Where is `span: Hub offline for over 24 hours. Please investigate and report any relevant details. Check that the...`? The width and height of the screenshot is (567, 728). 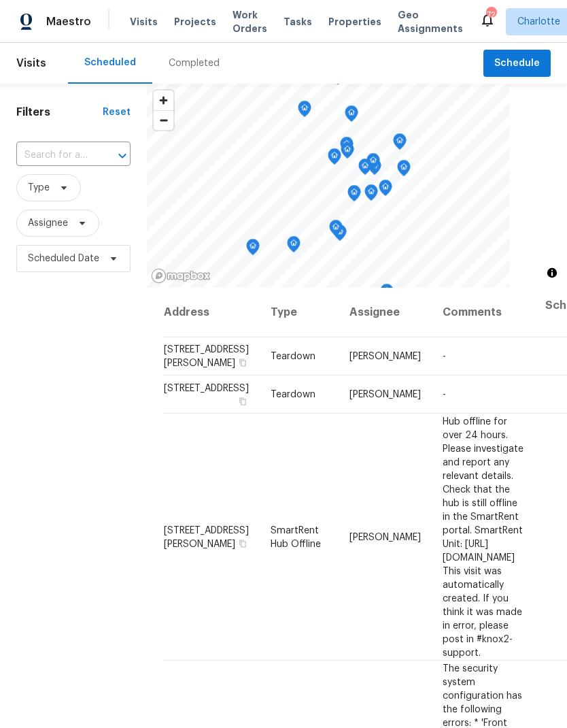
span: Hub offline for over 24 hours. Please investigate and report any relevant details. Check that the... is located at coordinates (483, 537).